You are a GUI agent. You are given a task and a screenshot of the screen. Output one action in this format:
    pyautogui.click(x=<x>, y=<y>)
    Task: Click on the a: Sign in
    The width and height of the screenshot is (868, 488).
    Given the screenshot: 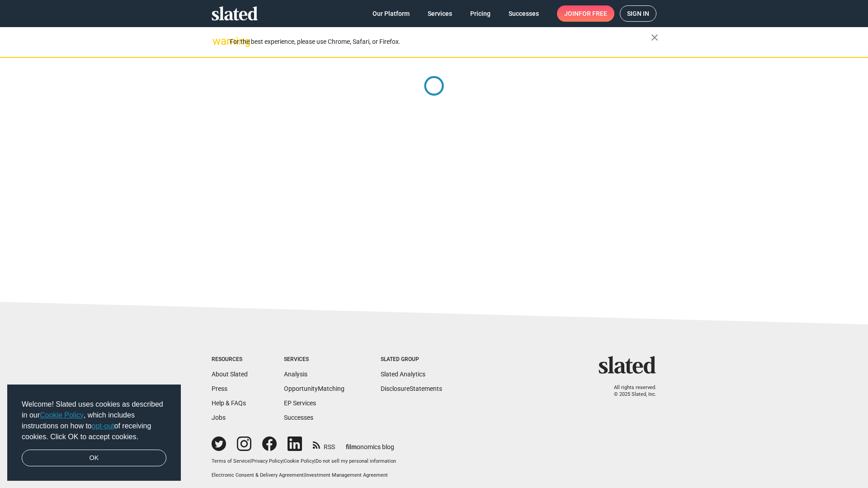 What is the action you would take?
    pyautogui.click(x=638, y=14)
    